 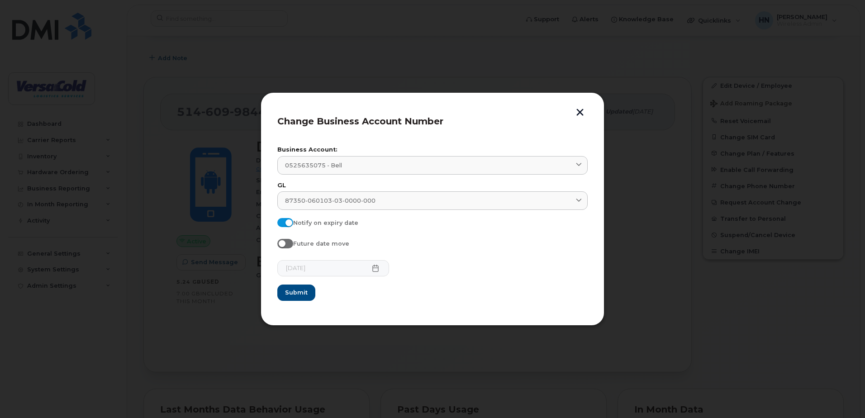 What do you see at coordinates (296, 292) in the screenshot?
I see `span: Submit` at bounding box center [296, 292].